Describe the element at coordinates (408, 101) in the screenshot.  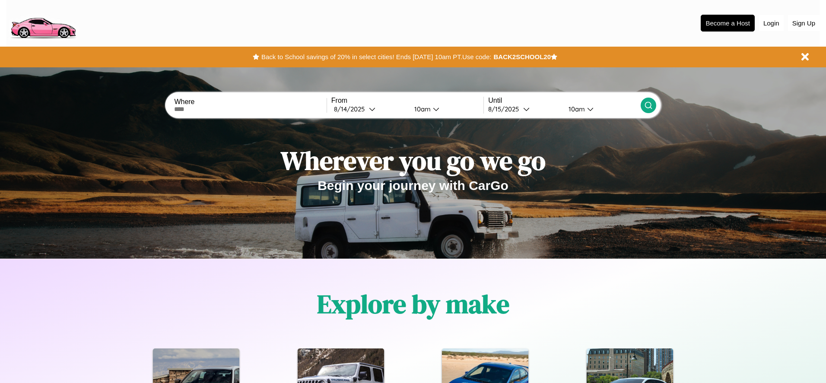
I see `label: From` at that location.